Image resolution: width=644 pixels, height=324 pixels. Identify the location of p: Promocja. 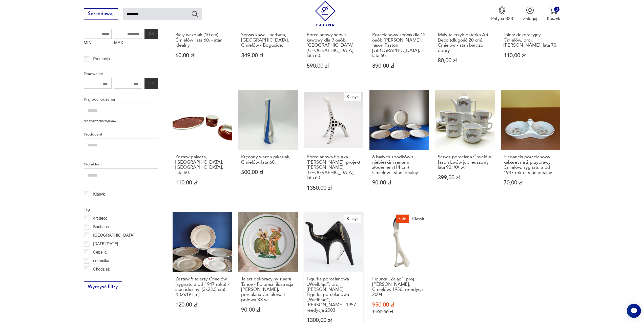
(101, 59).